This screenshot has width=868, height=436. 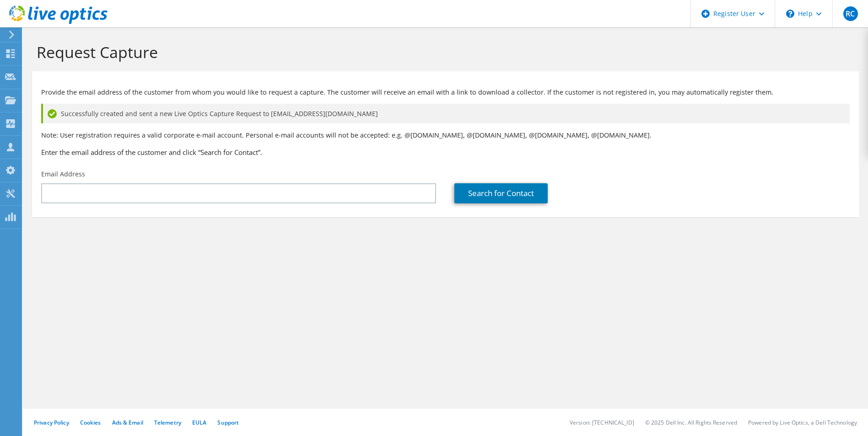 I want to click on h1: Request Capture, so click(x=443, y=52).